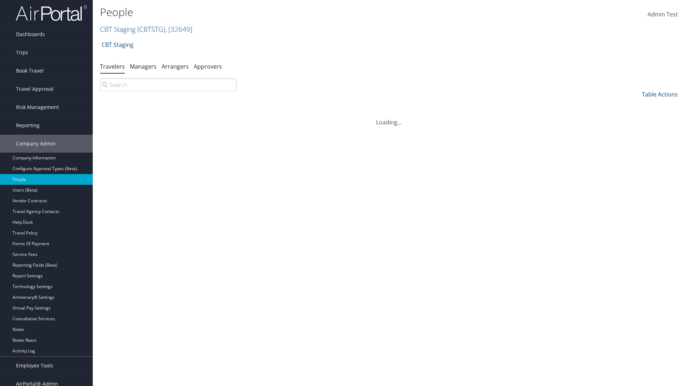 Image resolution: width=685 pixels, height=386 pixels. I want to click on span: Admin Test, so click(663, 14).